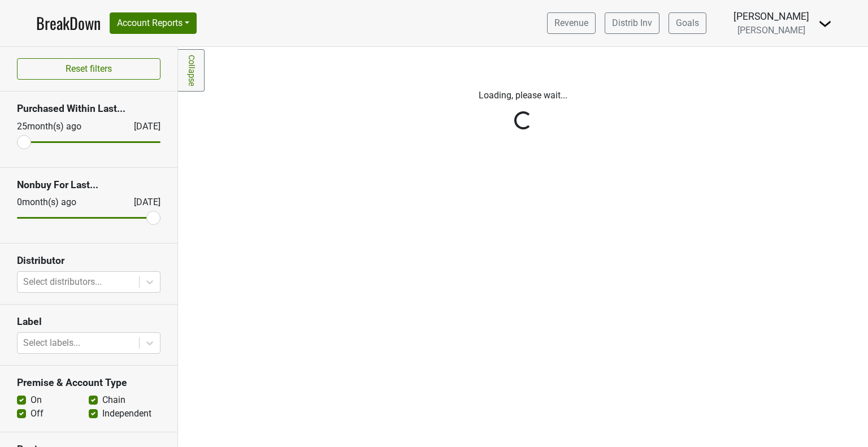 The image size is (868, 447). I want to click on img: Dropdown Menu, so click(825, 24).